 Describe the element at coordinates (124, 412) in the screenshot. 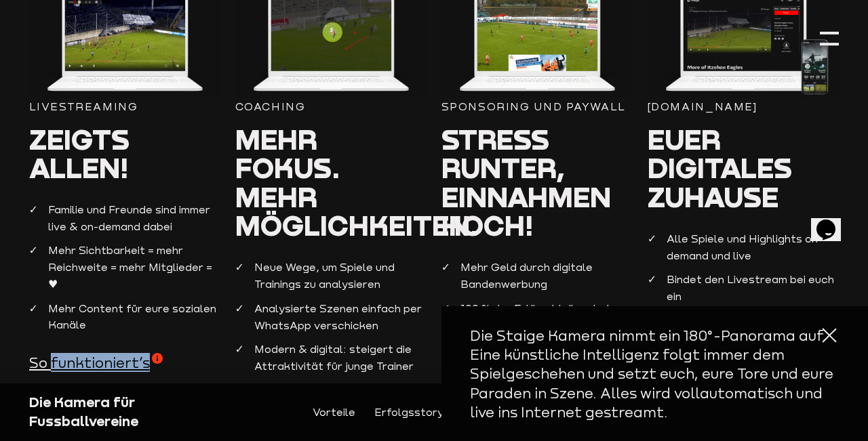

I see `div: Die Kamera für Fussballvereine` at that location.